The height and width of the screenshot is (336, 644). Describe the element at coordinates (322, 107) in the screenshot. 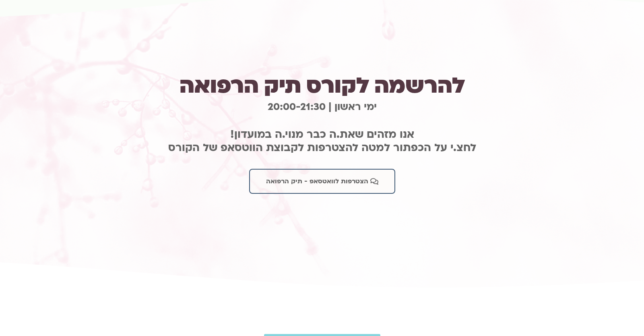

I see `b: ימי ראשון | 20:00-21:3` at that location.